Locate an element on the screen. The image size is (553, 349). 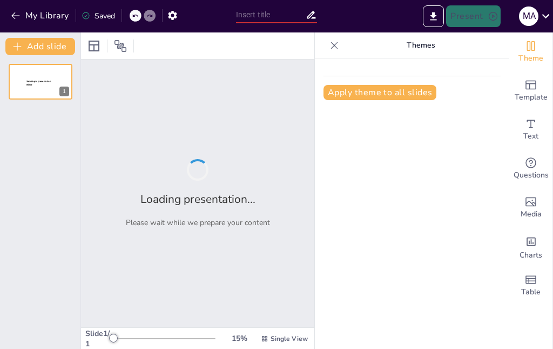
span: Single View is located at coordinates (289, 338).